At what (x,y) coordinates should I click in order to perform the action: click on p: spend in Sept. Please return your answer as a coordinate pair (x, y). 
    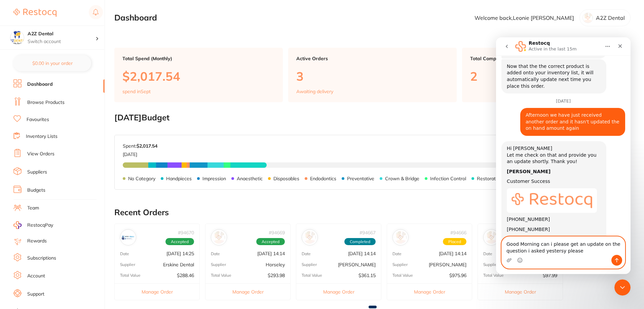
    Looking at the image, I should click on (136, 91).